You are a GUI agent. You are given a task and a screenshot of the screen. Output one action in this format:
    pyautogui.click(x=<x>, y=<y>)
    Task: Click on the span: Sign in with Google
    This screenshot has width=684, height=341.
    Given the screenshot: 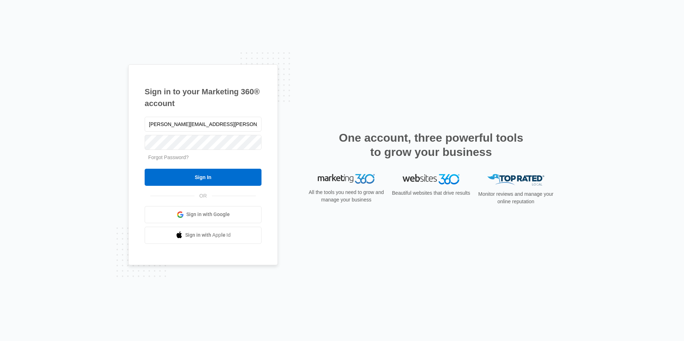 What is the action you would take?
    pyautogui.click(x=208, y=215)
    